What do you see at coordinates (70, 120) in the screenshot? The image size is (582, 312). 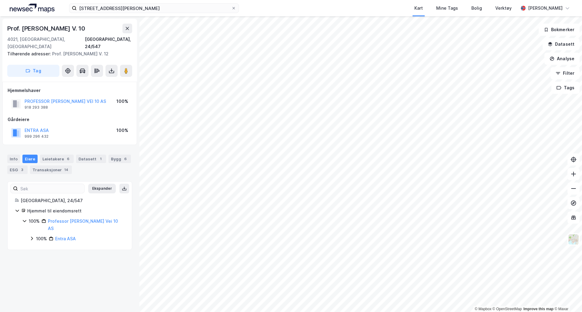 I see `div: Gårdeiere` at bounding box center [70, 120].